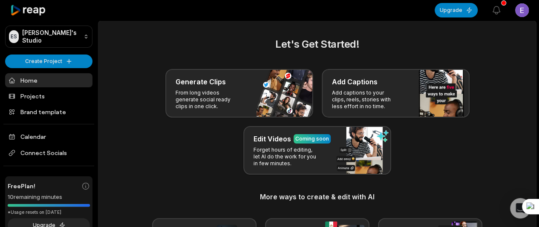 Image resolution: width=539 pixels, height=227 pixels. I want to click on a: Brand template, so click(49, 112).